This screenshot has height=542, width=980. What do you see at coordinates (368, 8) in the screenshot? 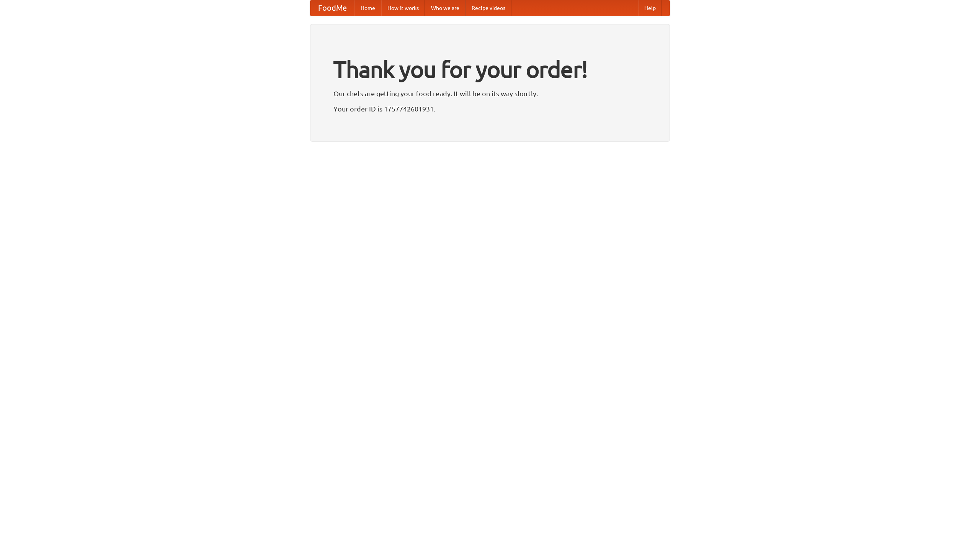
I see `a: Home` at bounding box center [368, 8].